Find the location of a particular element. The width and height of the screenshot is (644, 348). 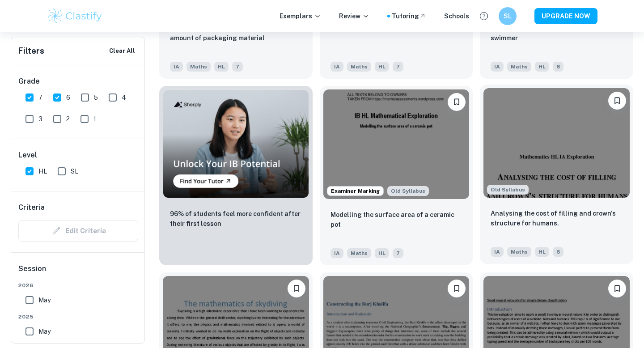

button: SL is located at coordinates (508, 16).